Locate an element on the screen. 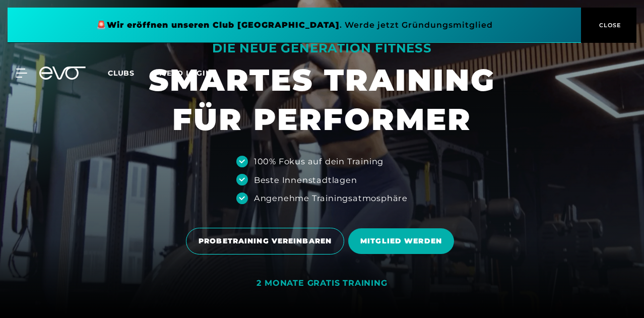 The image size is (644, 318). div: Beste Innenstadtlagen is located at coordinates (305, 180).